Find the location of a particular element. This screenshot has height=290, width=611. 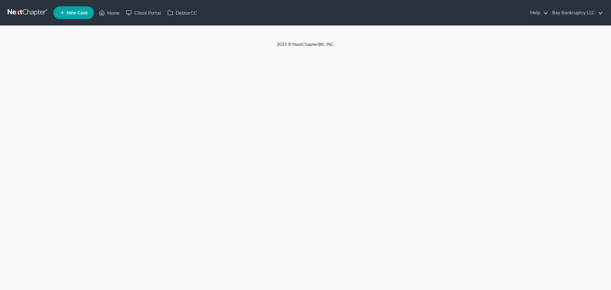

a: Home is located at coordinates (109, 13).